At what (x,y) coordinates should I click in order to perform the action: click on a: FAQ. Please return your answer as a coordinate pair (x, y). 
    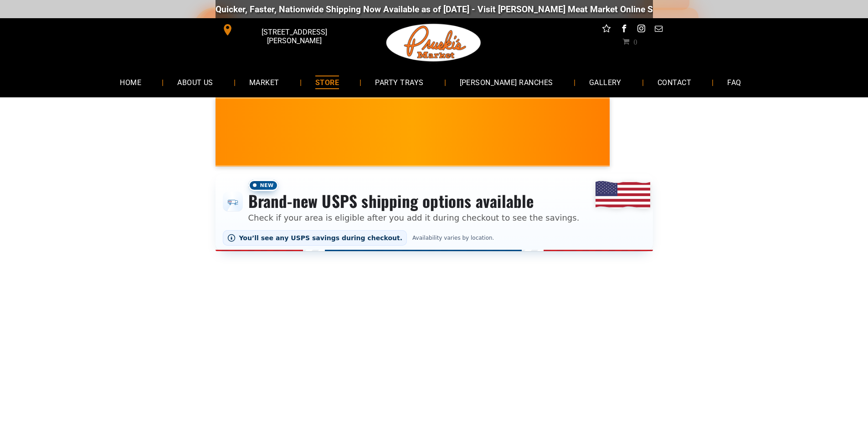
    Looking at the image, I should click on (734, 82).